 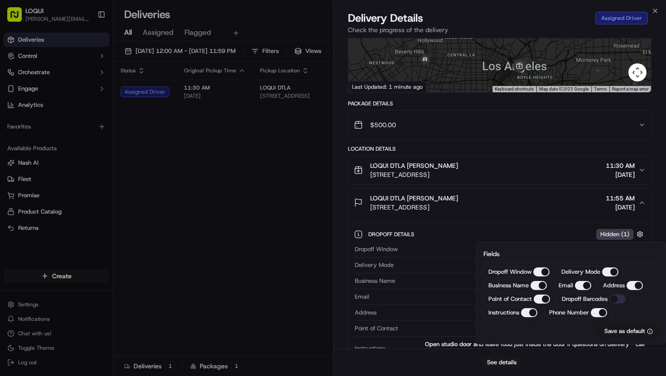 I want to click on button: Start new chat, so click(x=159, y=95).